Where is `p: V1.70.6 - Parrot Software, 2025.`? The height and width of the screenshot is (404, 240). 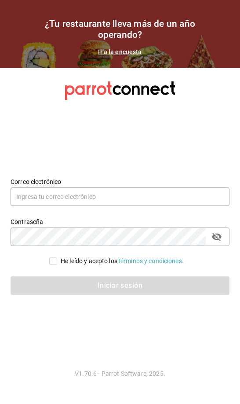
p: V1.70.6 - Parrot Software, 2025. is located at coordinates (120, 373).